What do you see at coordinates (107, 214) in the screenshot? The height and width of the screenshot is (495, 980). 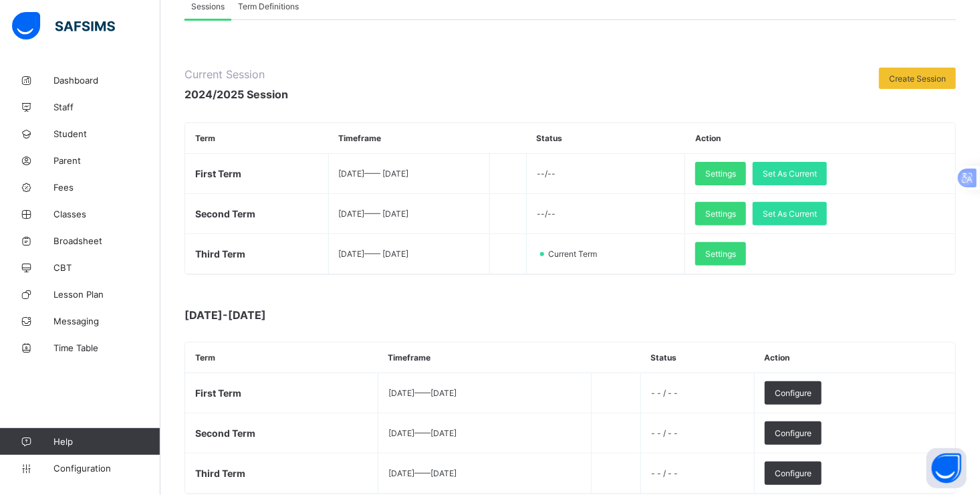 I see `span: Classes` at bounding box center [107, 214].